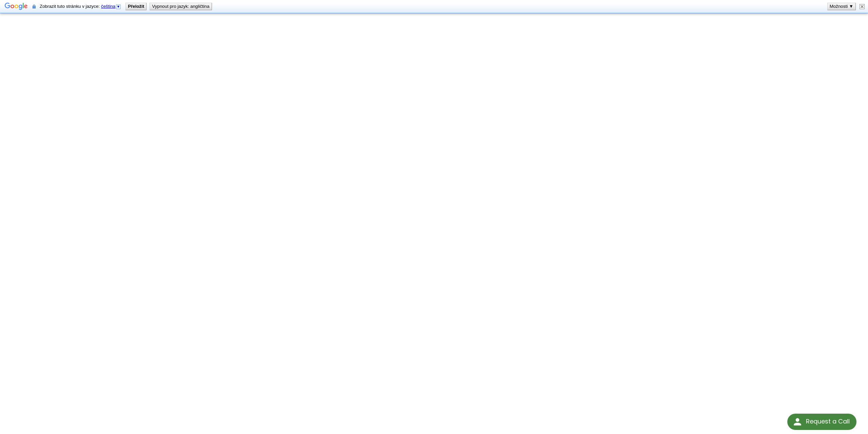 The width and height of the screenshot is (868, 434). Describe the element at coordinates (180, 6) in the screenshot. I see `button: Vypnout pro jazyk: angličtina` at that location.